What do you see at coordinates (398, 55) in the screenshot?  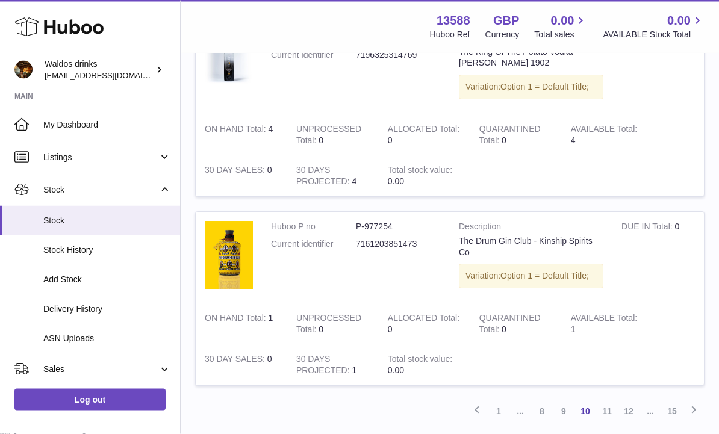 I see `dd: 7196325314769` at bounding box center [398, 55].